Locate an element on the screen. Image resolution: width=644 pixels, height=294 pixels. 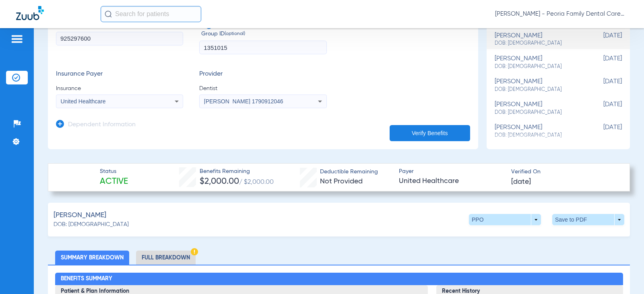
span: Payer is located at coordinates (451, 171).